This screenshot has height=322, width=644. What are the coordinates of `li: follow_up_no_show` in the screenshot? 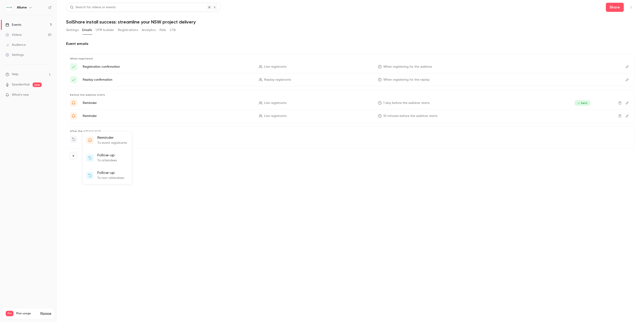 It's located at (107, 175).